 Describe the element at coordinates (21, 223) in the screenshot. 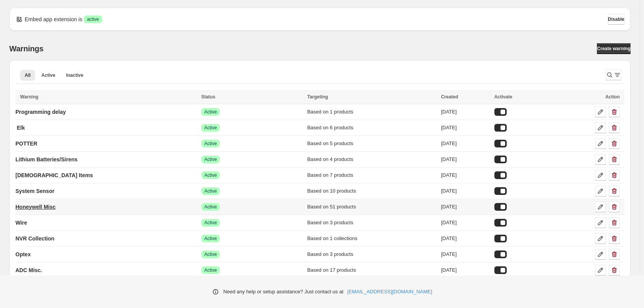

I see `a: Wire` at that location.